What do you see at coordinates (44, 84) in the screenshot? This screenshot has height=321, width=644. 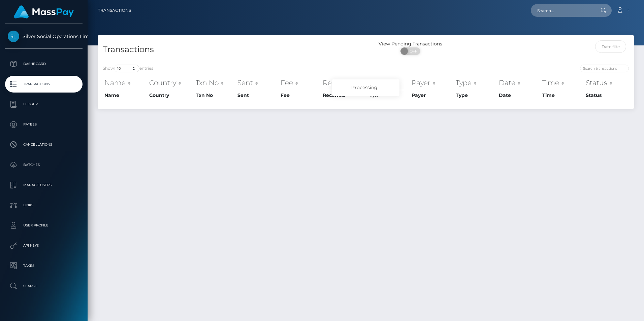 I see `p: Transactions` at bounding box center [44, 84].